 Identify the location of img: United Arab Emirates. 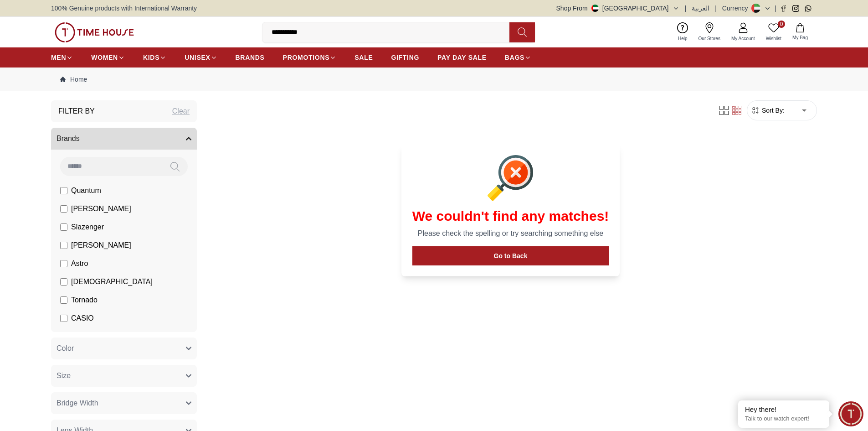
(595, 8).